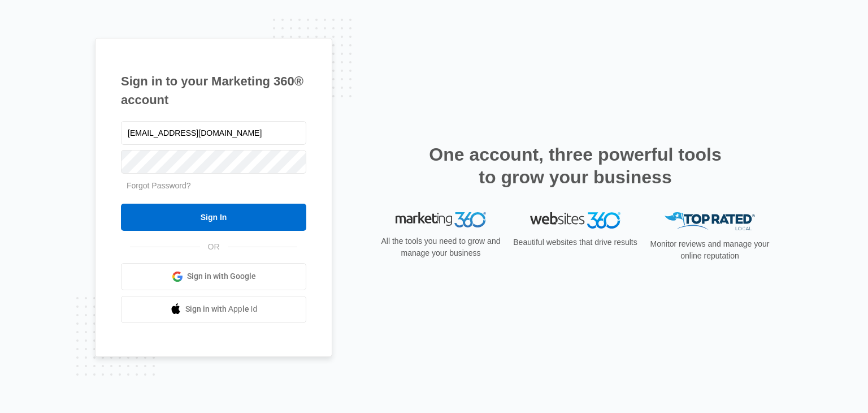 The height and width of the screenshot is (413, 868). Describe the element at coordinates (213, 309) in the screenshot. I see `a: Sign in with Apple Id` at that location.